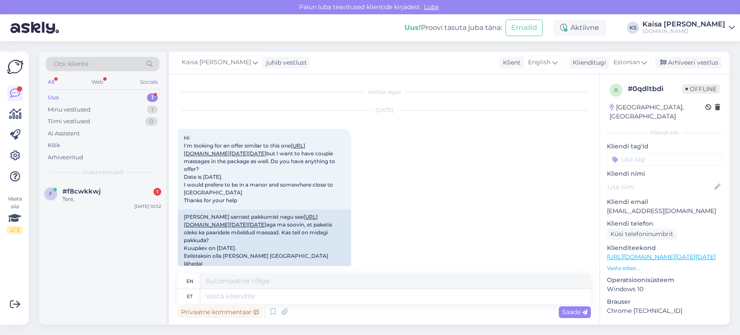 This screenshot has height=335, width=740. I want to click on span: Otsi kliente, so click(71, 64).